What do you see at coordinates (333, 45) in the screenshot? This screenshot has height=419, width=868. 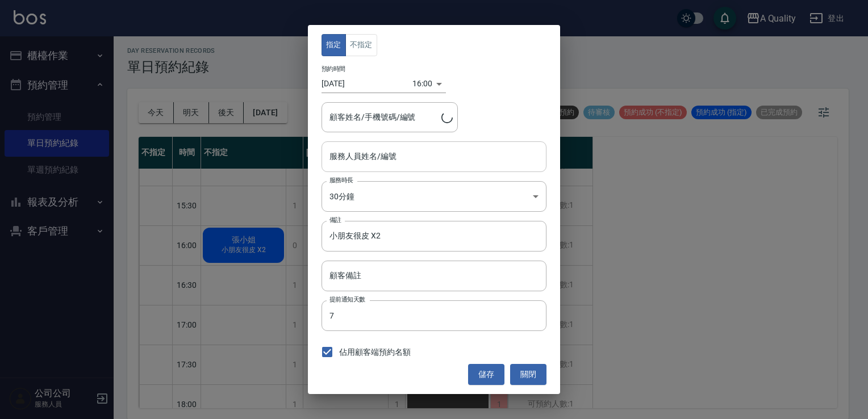 I see `button: 指定` at bounding box center [333, 45].